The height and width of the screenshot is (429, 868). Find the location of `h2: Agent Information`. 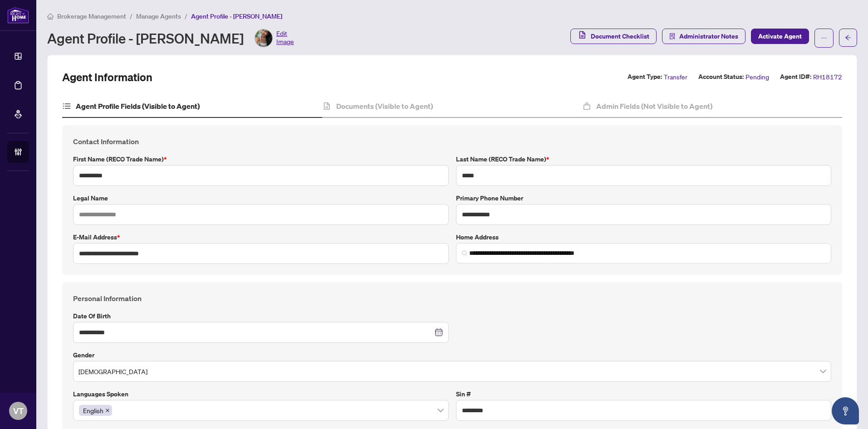

h2: Agent Information is located at coordinates (107, 77).